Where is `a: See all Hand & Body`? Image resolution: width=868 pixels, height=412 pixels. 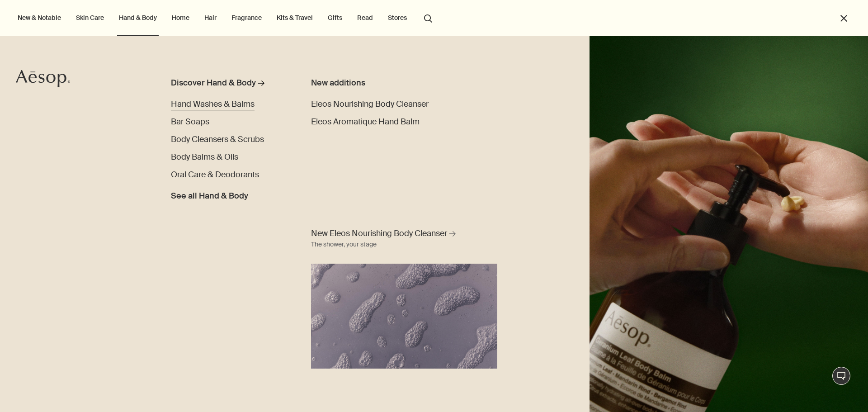
a: See all Hand & Body is located at coordinates (210, 194).